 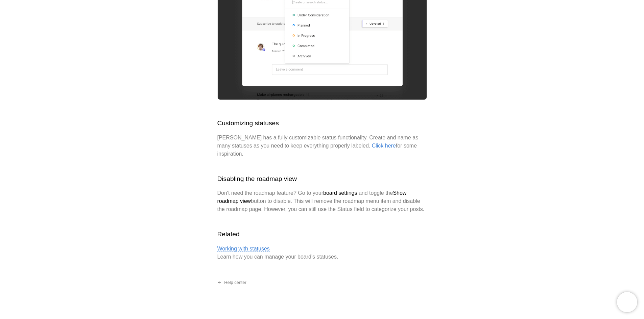 I want to click on p: Don't need the roadmap feature? Go to your and toggle the button to disable. This will remove the..., so click(x=322, y=201).